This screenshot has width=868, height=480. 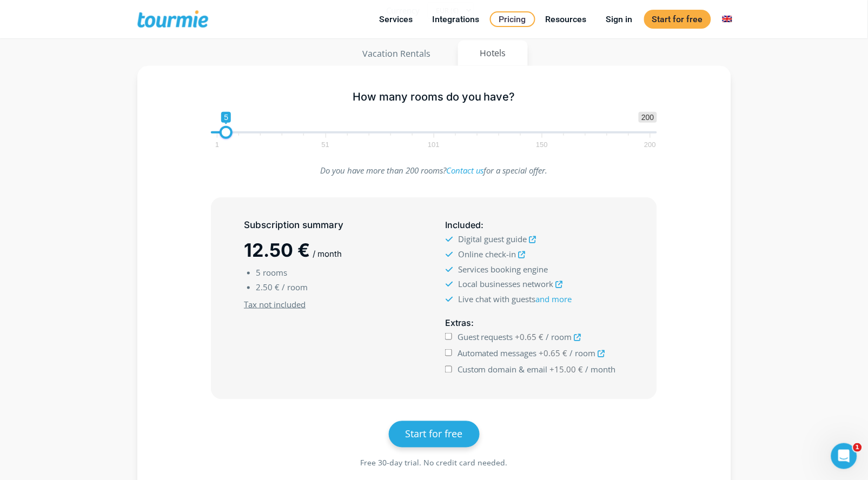 What do you see at coordinates (485, 337) in the screenshot?
I see `span: Guest requests` at bounding box center [485, 337].